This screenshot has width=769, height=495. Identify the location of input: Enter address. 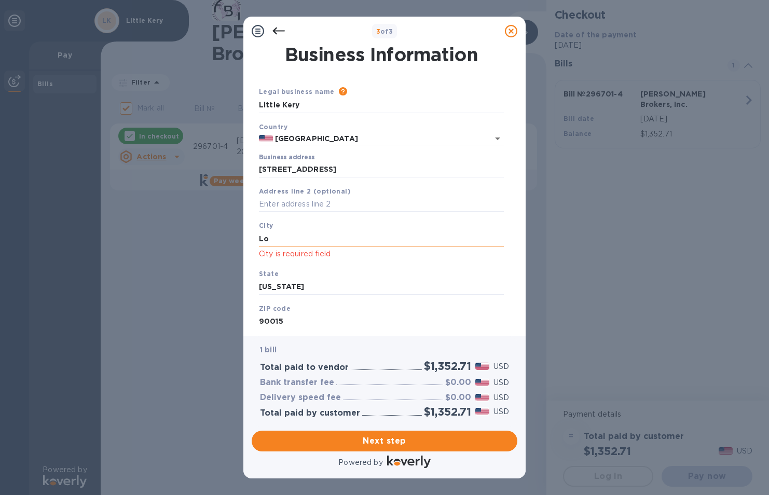
(381, 170).